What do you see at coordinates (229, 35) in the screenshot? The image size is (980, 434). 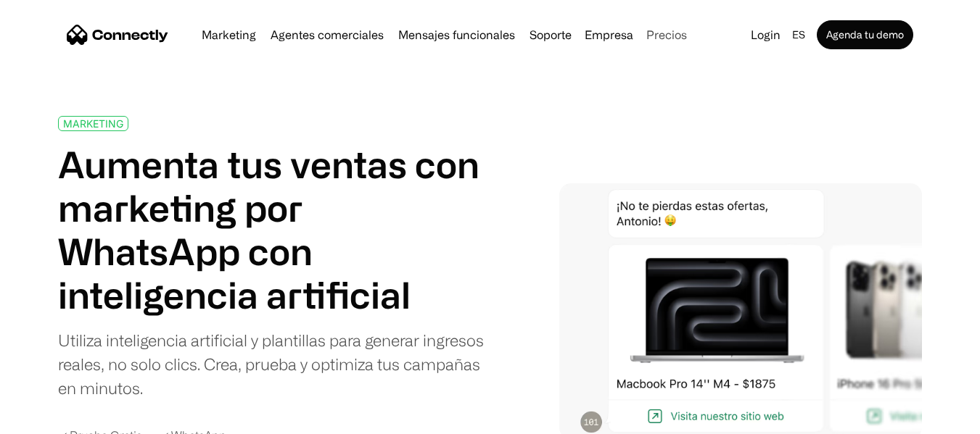 I see `a: Marketing` at bounding box center [229, 35].